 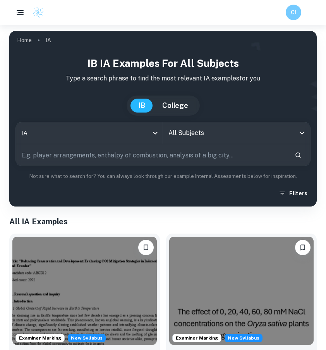 I want to click on img: ESS IA example thumbnail: To what extent do CO2 emissions contribu, so click(x=84, y=291).